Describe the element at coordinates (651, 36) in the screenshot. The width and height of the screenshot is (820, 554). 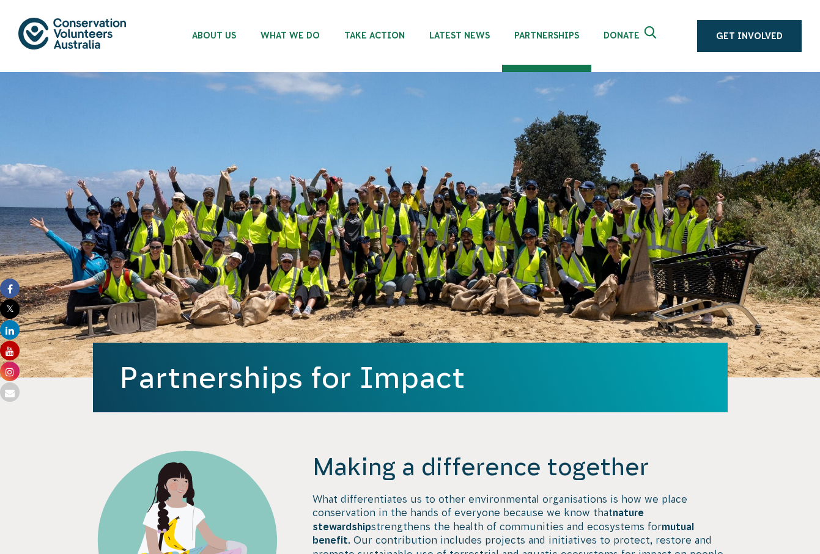
I see `span: Expand search box` at that location.